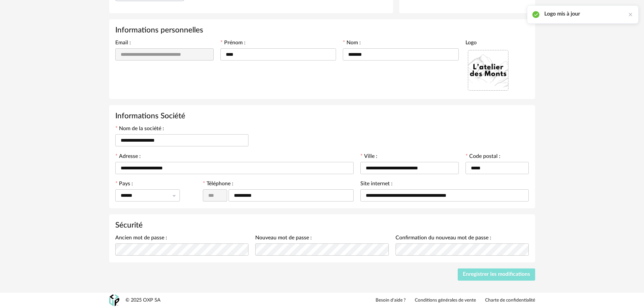  I want to click on h3: Sécurité, so click(322, 225).